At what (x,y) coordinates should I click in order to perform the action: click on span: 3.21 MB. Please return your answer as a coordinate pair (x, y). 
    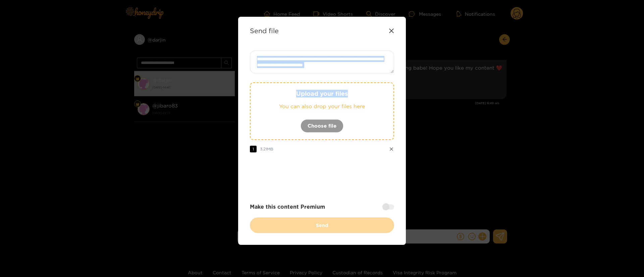
    Looking at the image, I should click on (266, 149).